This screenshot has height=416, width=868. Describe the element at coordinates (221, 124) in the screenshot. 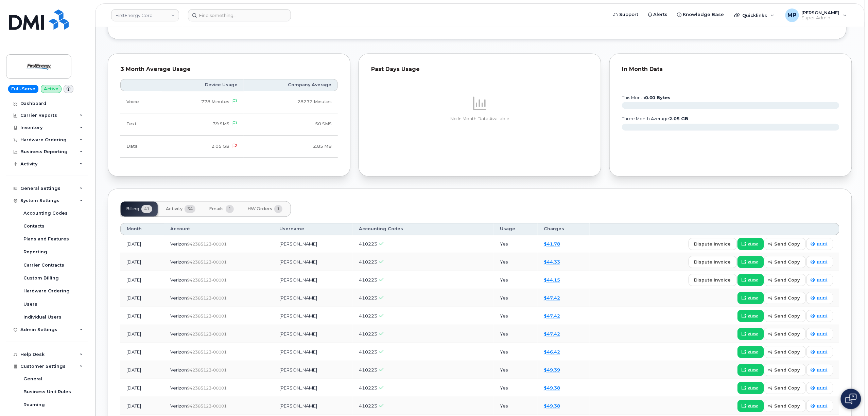

I see `span: 39 SMS` at that location.